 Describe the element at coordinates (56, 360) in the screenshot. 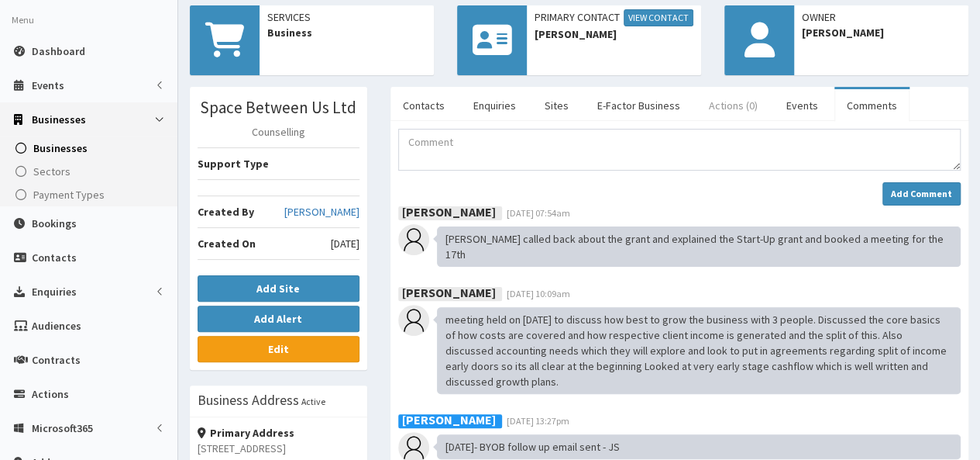

I see `span: Contracts` at that location.